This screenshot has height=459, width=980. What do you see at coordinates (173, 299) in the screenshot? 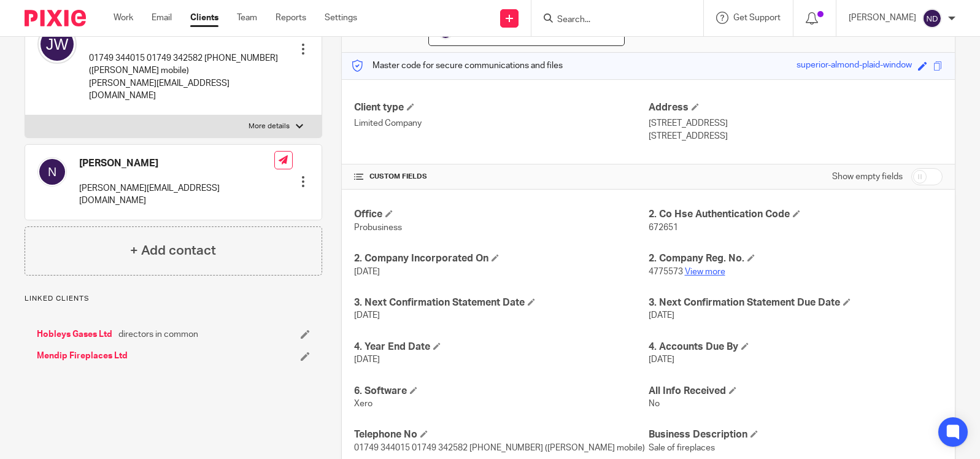
I see `p: Linked clients` at bounding box center [173, 299].